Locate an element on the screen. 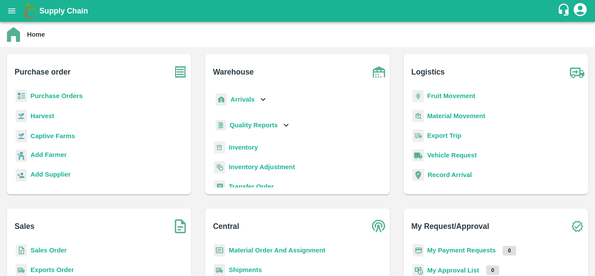  b: Add Supplier is located at coordinates (51, 174).